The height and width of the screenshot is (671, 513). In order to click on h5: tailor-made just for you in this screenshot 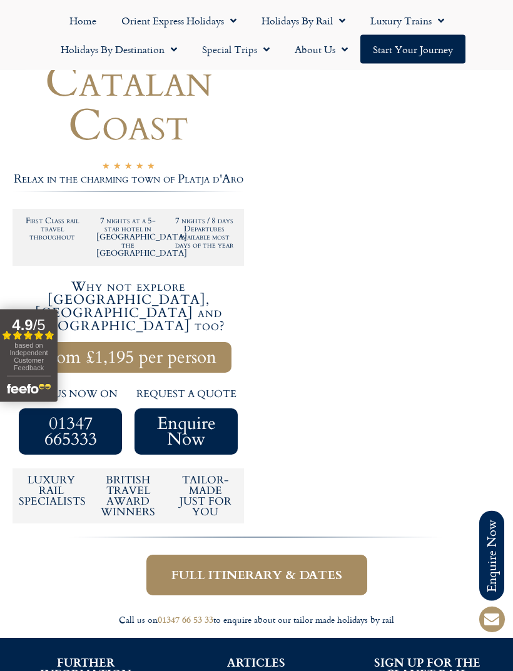, I will do `click(205, 496)`.